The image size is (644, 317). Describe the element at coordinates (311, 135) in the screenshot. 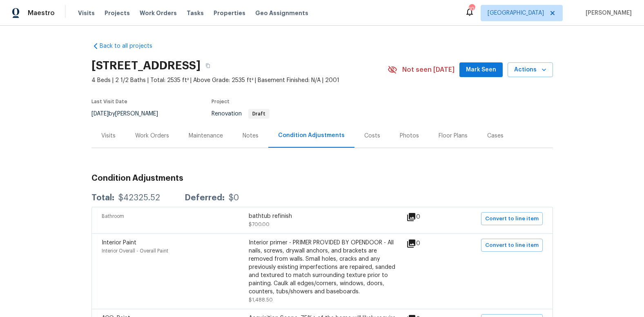

I see `div: Condition Adjustments` at that location.